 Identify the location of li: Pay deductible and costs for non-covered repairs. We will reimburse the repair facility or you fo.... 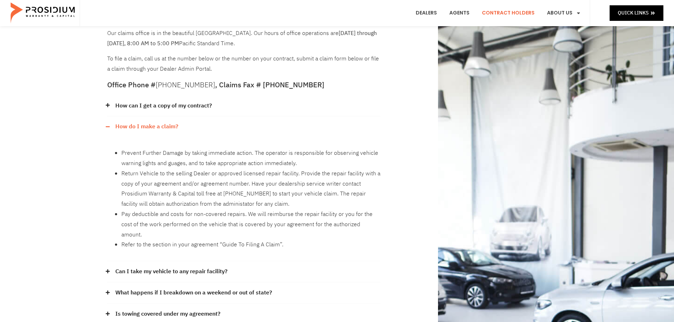
(251, 225).